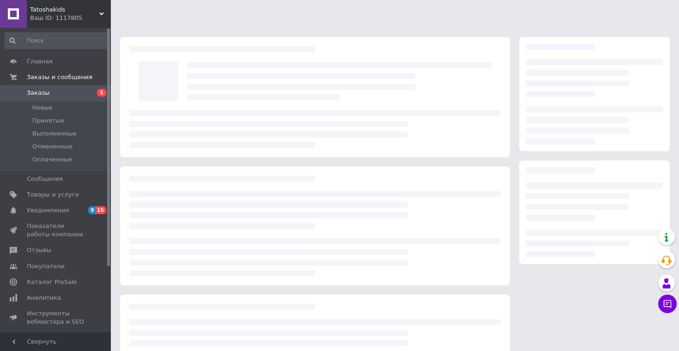  I want to click on span: Каталог ProSale, so click(52, 282).